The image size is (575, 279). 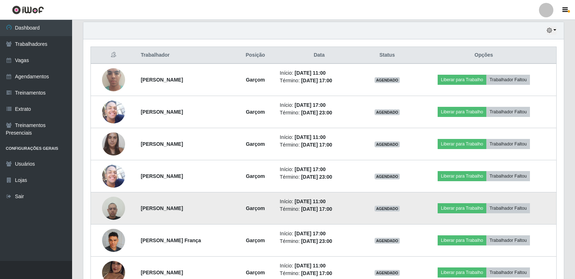 What do you see at coordinates (255, 55) in the screenshot?
I see `th: Posição` at bounding box center [255, 55].